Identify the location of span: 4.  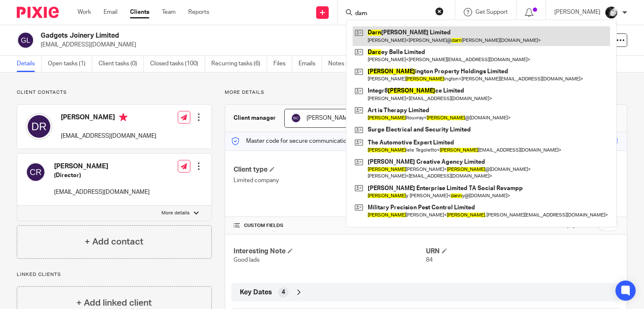
(283, 293).